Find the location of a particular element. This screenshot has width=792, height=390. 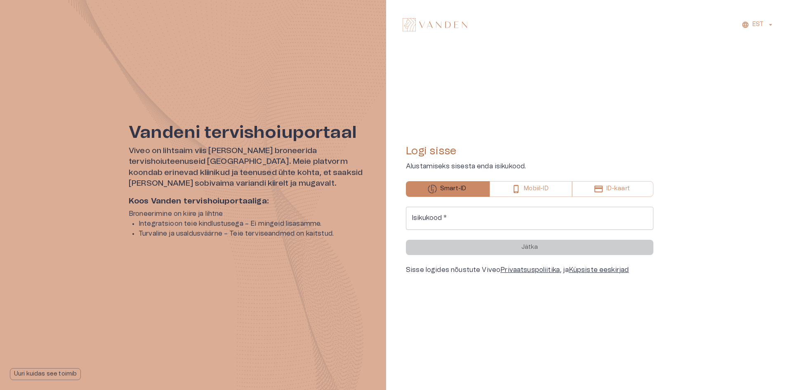

p: ID-kaart is located at coordinates (618, 189).